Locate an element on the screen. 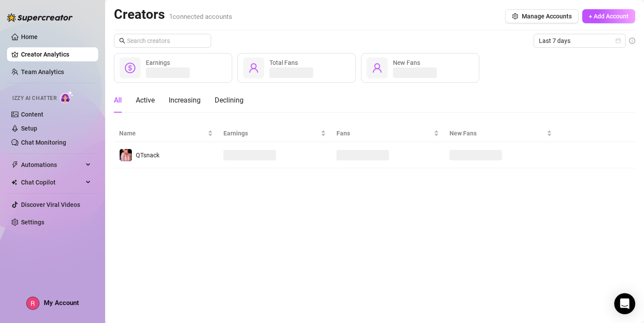 This screenshot has height=323, width=644. a: Content is located at coordinates (32, 115).